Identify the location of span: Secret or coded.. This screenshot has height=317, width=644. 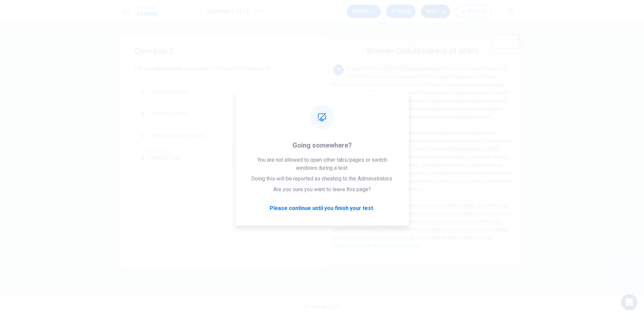
(170, 92).